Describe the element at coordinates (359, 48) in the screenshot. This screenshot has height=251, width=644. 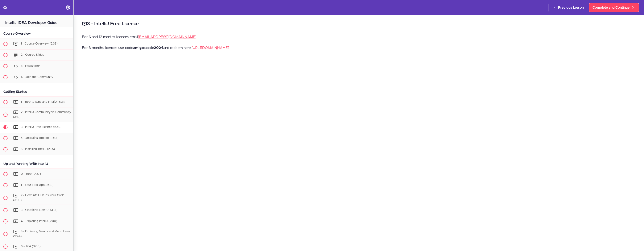
I see `p: For 3 months licences use code and redeem here:` at that location.